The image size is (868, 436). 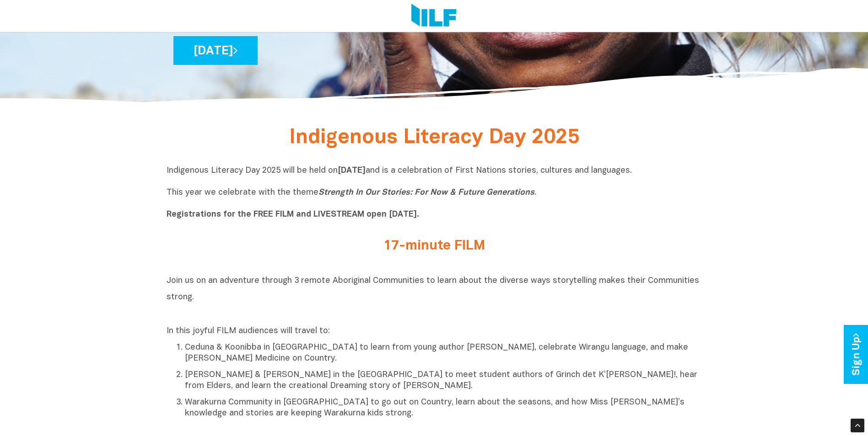 I want to click on p: Indigenous Literacy Day 2025 will be held on and is a celebration of First Nations stories, cultu..., so click(x=434, y=193).